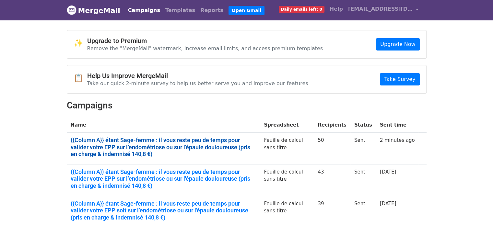  I want to click on a: {{Column A}} étant Sage-femme : il vous reste peu de temps pour valider votre EPP soit sur l’endo..., so click(163, 211).